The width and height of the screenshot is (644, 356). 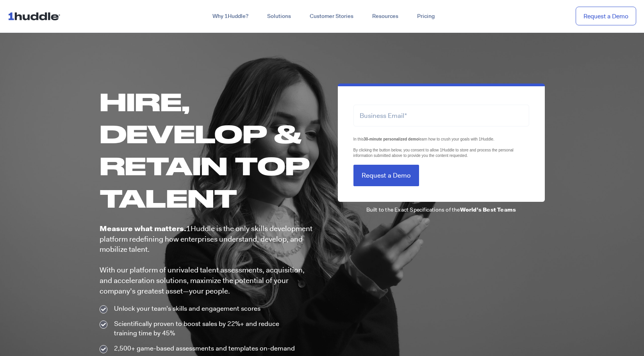 I want to click on span: Unlock your team’s skills and engagement scores, so click(x=186, y=309).